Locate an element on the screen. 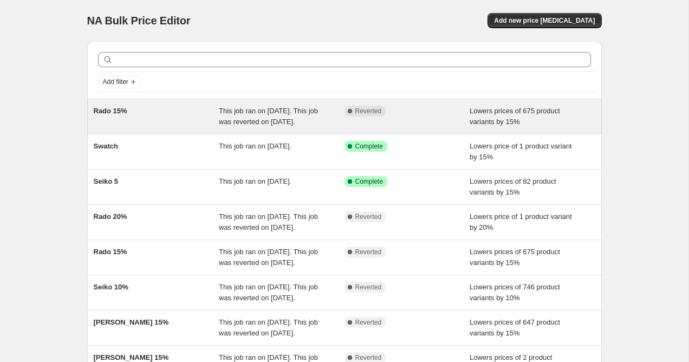 This screenshot has height=362, width=689. button: Add filter is located at coordinates (120, 82).